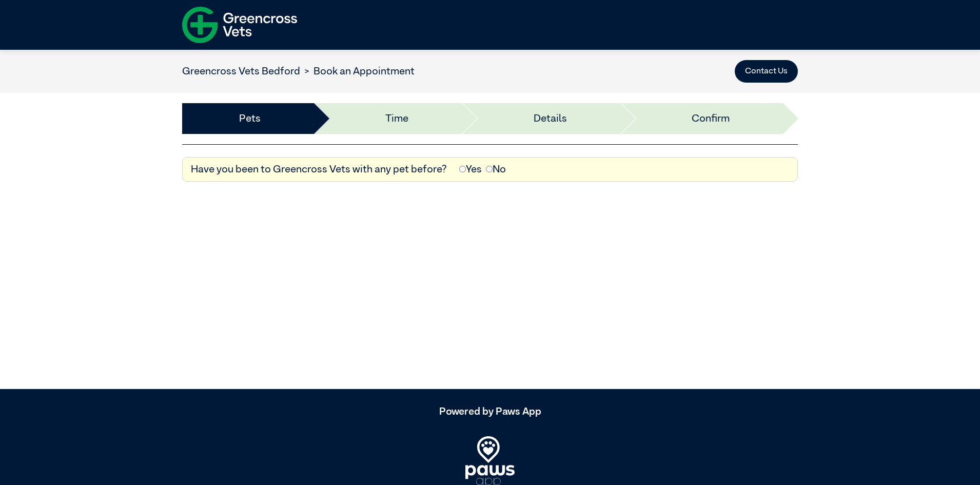 The image size is (980, 485). I want to click on label: Yes, so click(470, 169).